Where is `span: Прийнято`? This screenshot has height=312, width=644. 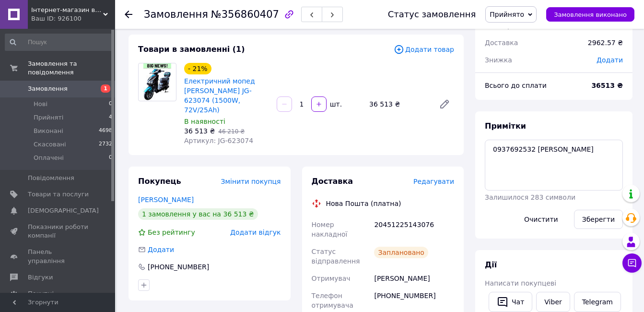 span: Прийнято is located at coordinates (507, 15).